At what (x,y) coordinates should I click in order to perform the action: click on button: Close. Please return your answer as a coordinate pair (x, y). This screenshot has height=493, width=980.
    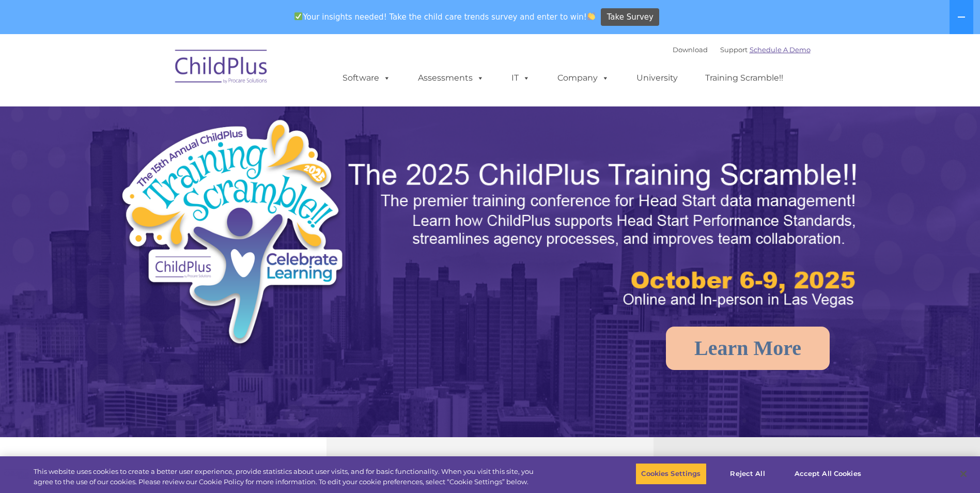
    Looking at the image, I should click on (963, 474).